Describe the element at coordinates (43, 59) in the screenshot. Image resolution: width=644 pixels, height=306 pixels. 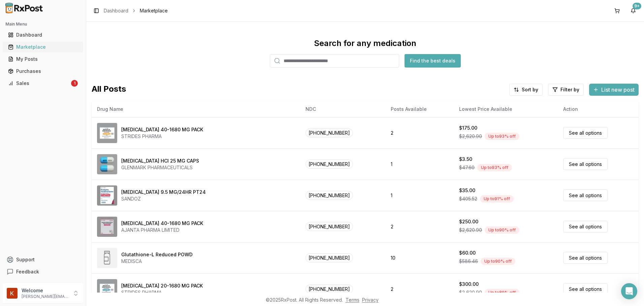
I see `div: My Posts` at that location.